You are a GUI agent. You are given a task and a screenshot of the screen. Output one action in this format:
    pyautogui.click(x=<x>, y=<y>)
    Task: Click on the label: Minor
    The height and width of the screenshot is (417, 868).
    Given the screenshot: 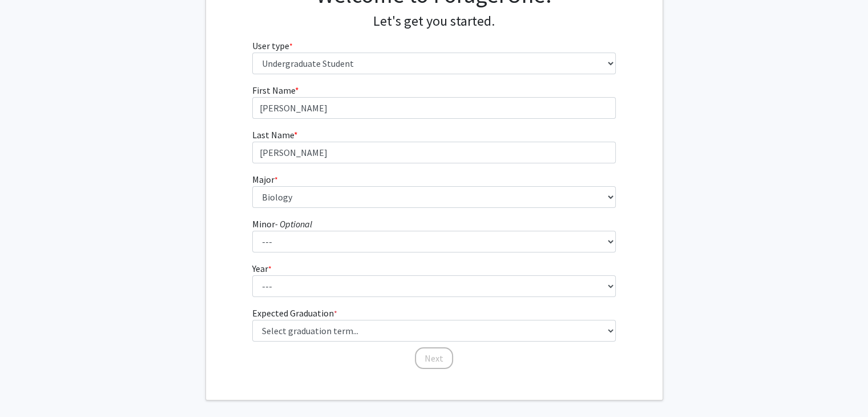 What is the action you would take?
    pyautogui.click(x=281, y=224)
    